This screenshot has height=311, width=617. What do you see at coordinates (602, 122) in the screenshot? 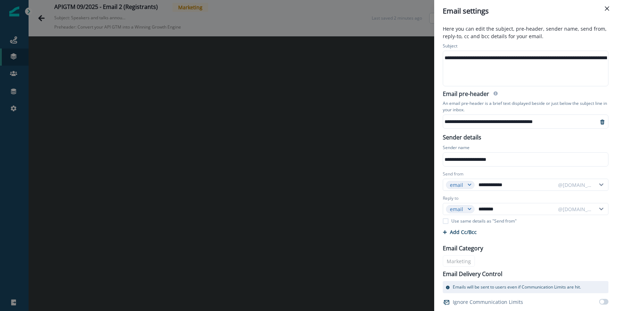
I see `svg: remove-preheader` at bounding box center [602, 122].